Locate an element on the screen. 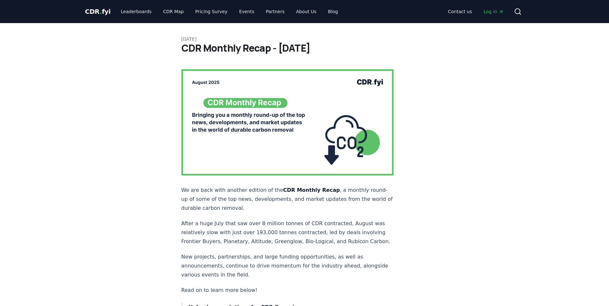  p: We are back with another edition of the , a monthly round-up of some of the top news, development... is located at coordinates (288, 199).